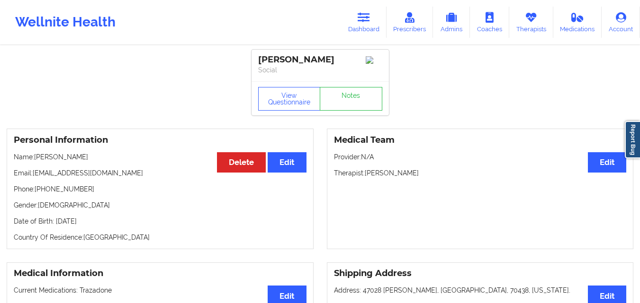 Image resolution: width=640 pixels, height=303 pixels. What do you see at coordinates (480, 140) in the screenshot?
I see `h3: Medical Team` at bounding box center [480, 140].